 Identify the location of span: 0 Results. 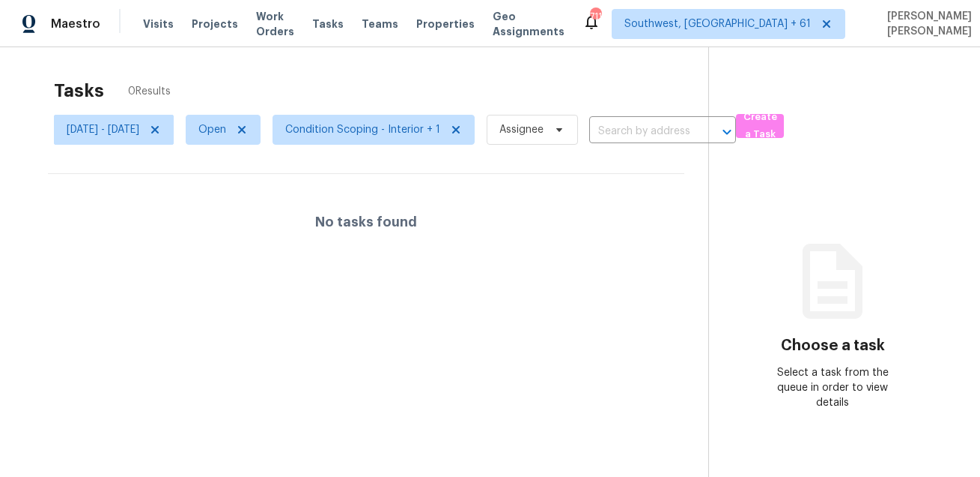
(149, 92).